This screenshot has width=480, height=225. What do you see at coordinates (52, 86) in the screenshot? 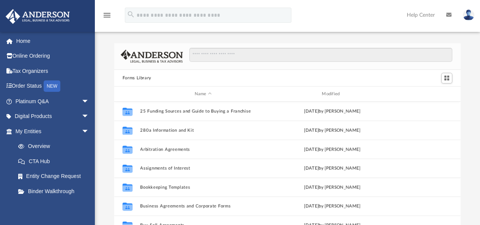
I see `div: NEW` at bounding box center [52, 86].